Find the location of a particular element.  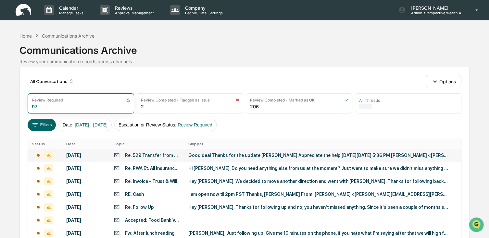

button: Filters is located at coordinates (42, 125).